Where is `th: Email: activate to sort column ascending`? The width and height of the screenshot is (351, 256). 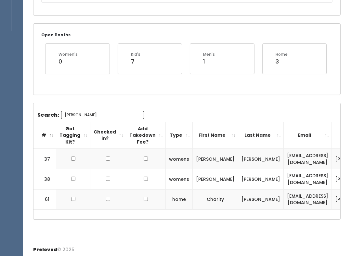 th: Email: activate to sort column ascending is located at coordinates (307, 135).